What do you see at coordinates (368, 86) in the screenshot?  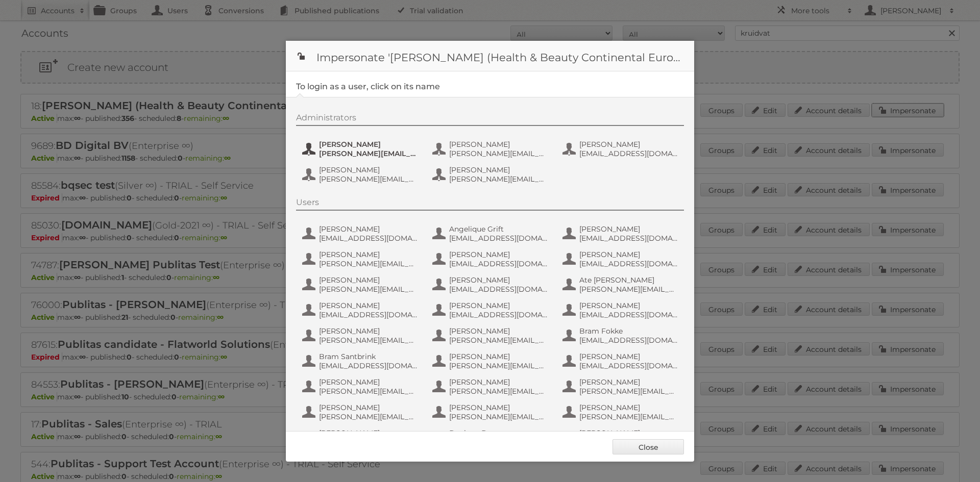 I see `legend: To login as a user, click on its name` at bounding box center [368, 86].